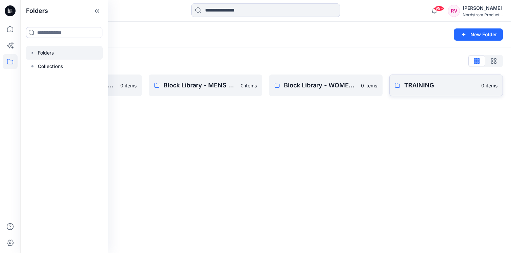 Image resolution: width=511 pixels, height=253 pixels. I want to click on button: New Folder, so click(479, 34).